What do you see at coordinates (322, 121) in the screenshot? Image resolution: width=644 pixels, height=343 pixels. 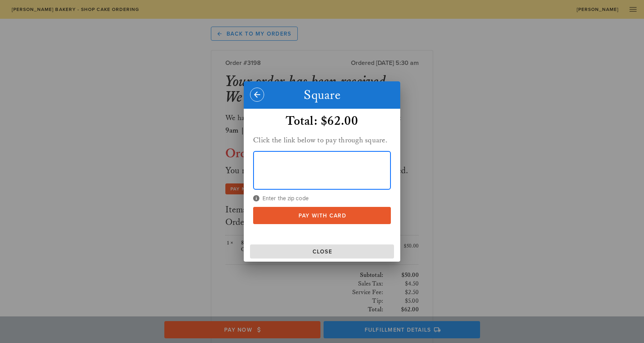 I see `div: Total: $62.00` at bounding box center [322, 121].